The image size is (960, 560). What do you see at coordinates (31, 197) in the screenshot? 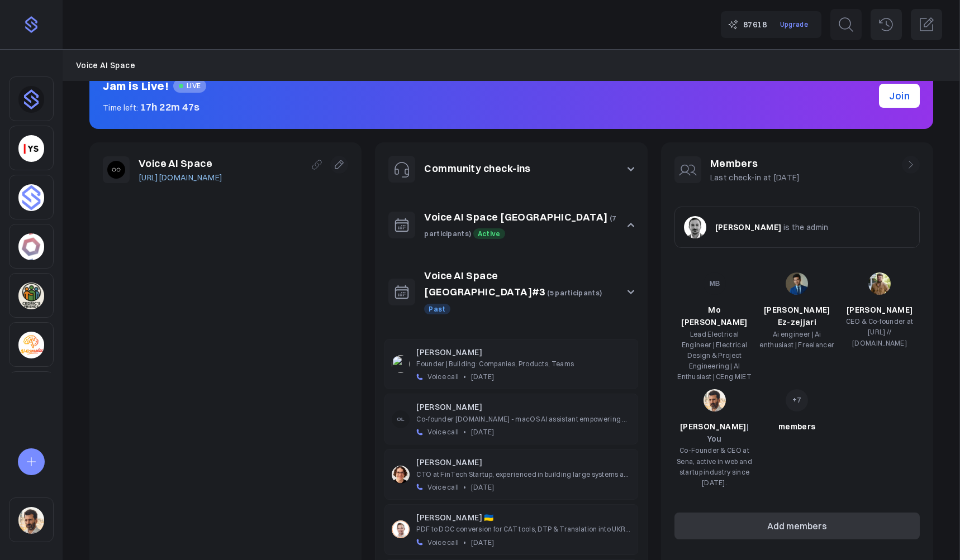
I see `img: 4sptar4mobdn0q43dsu7jy32kx6j` at bounding box center [31, 197].